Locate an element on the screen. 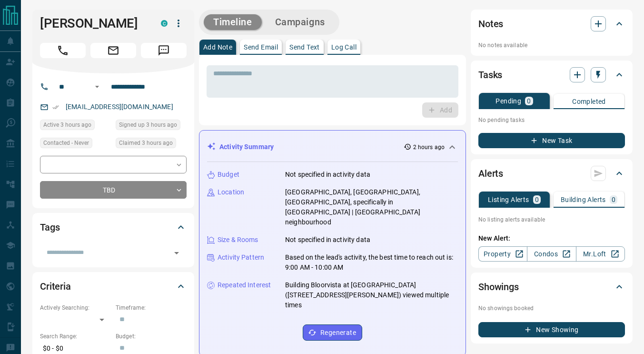 This screenshot has height=354, width=644. span: Contacted - Never is located at coordinates (66, 143).